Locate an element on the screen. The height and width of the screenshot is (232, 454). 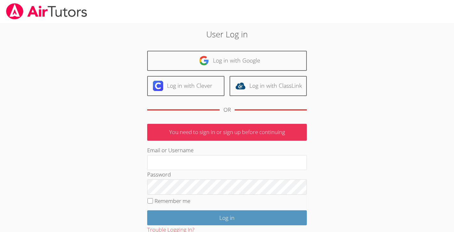
img: clever-logo-6eab21bc6e7a338710f1a6ff85c0baf02591cd810cc4098c63d3a4b26e2feb20.svg is located at coordinates (158, 86).